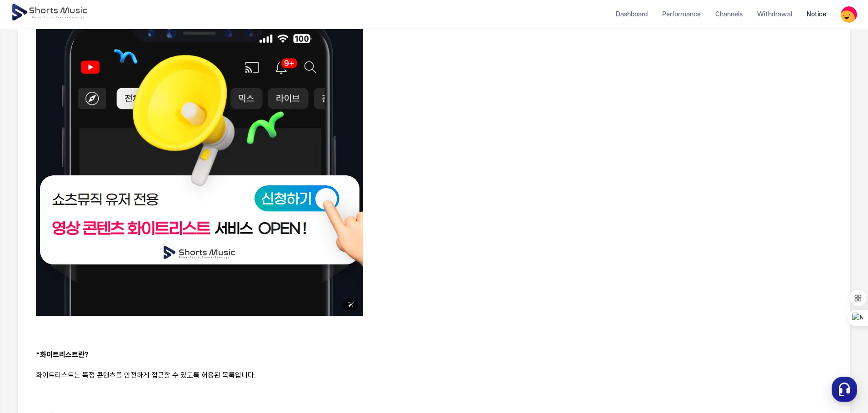 This screenshot has height=413, width=868. Describe the element at coordinates (816, 14) in the screenshot. I see `a: Notice` at that location.